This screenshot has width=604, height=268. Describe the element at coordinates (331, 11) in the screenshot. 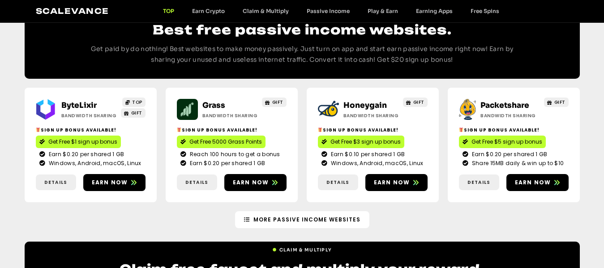

I see `nav: Menu` at that location.